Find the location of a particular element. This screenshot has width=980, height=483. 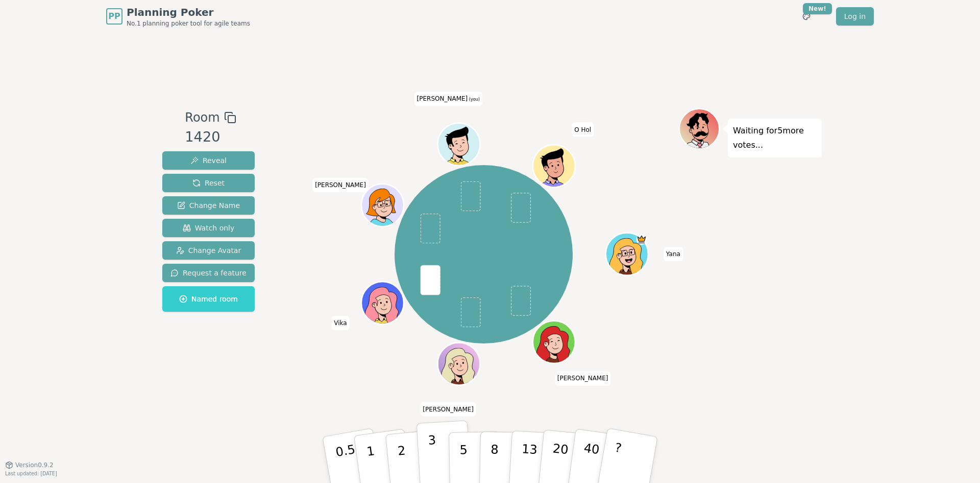

span: PP is located at coordinates (114, 16).